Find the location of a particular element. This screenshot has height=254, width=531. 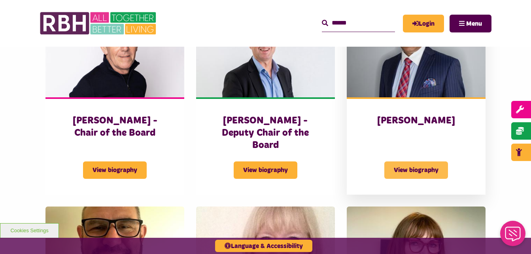

a: MyRBH is located at coordinates (423, 23).